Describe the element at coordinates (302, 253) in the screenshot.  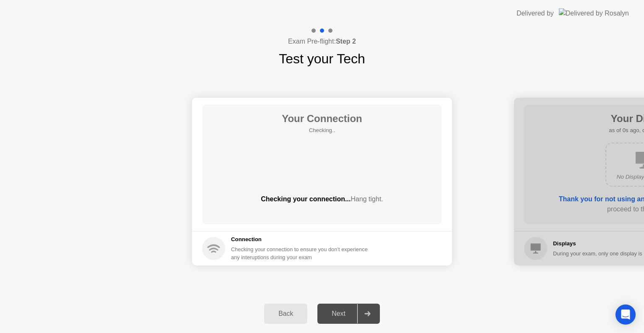
I see `div: Checking your connection to ensure you don’t experience any interuptions during your exam` at that location.